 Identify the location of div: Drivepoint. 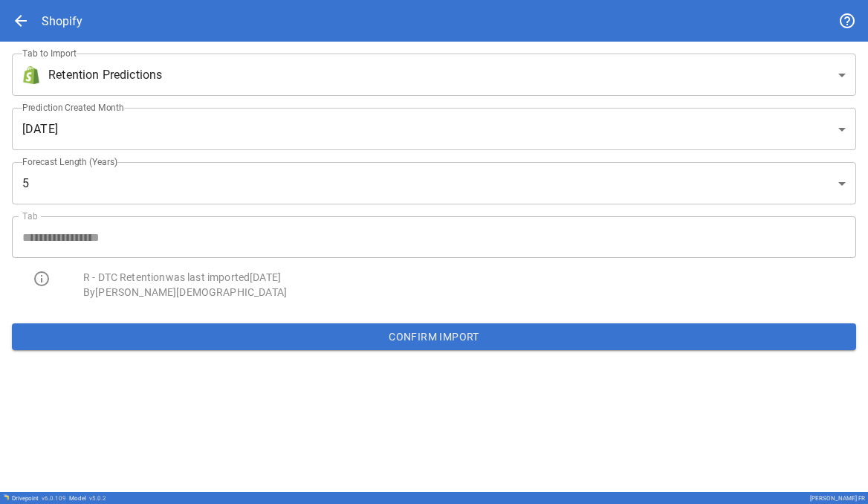
(39, 497).